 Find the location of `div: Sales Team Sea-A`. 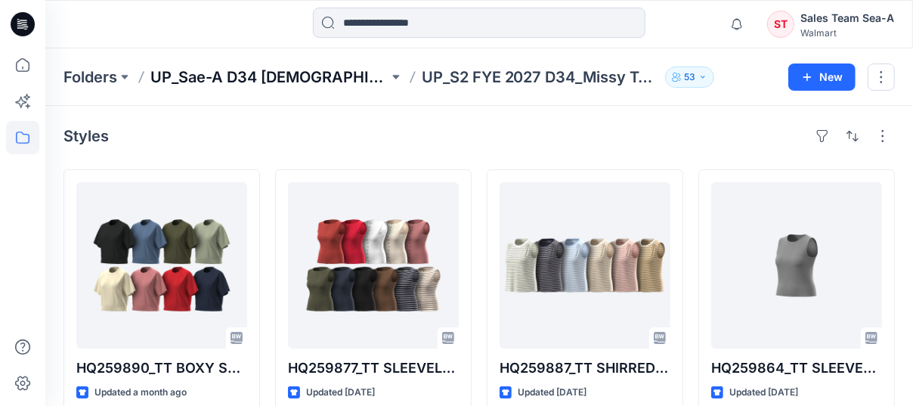

div: Sales Team Sea-A is located at coordinates (847, 18).